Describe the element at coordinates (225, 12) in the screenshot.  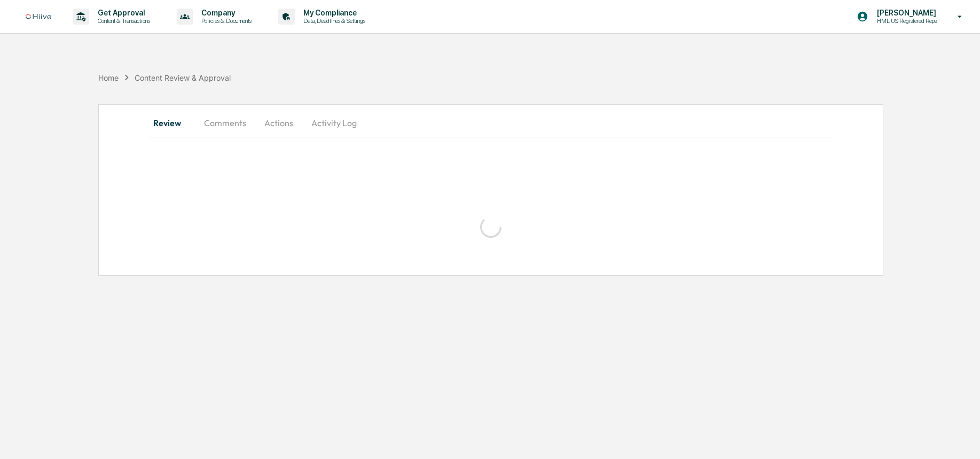
I see `p: Company` at that location.